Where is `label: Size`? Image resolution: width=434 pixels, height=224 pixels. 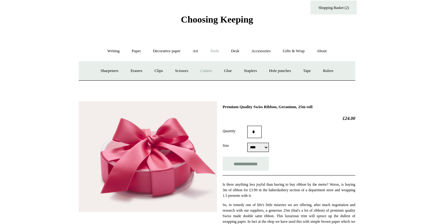
label: Size is located at coordinates (235, 145).